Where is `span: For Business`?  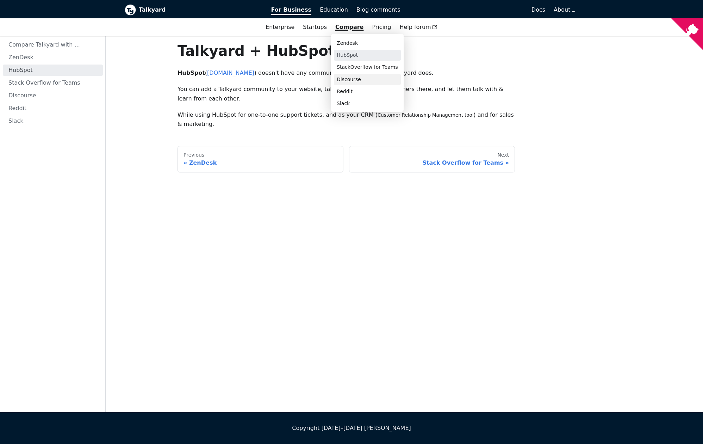
span: For Business is located at coordinates (291, 11).